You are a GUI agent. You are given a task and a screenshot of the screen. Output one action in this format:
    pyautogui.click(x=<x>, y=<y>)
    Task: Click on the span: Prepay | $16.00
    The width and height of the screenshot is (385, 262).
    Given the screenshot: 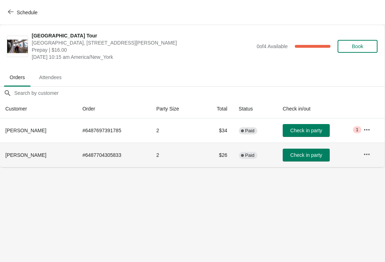 What is the action you would take?
    pyautogui.click(x=142, y=50)
    